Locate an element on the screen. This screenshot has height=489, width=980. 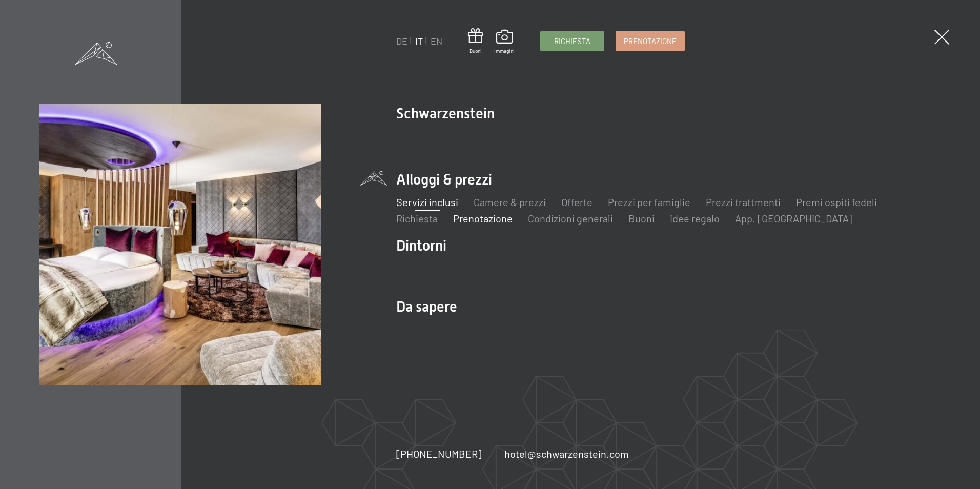
a: Premi ospiti fedeli is located at coordinates (836, 202).